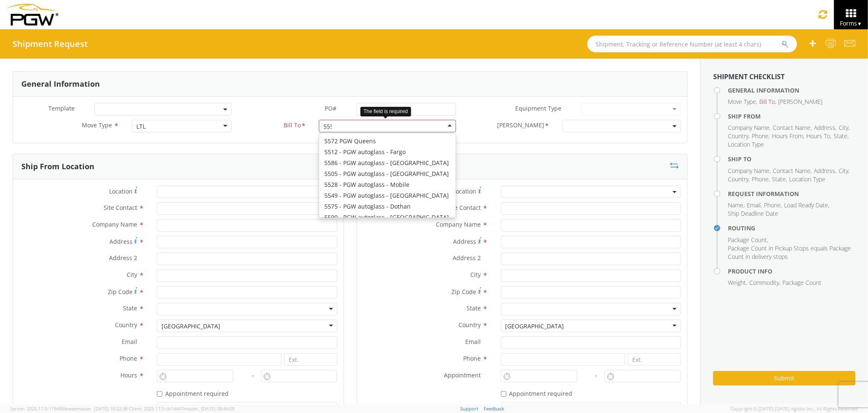 This screenshot has height=413, width=868. Describe the element at coordinates (787, 136) in the screenshot. I see `span: Hours From` at that location.